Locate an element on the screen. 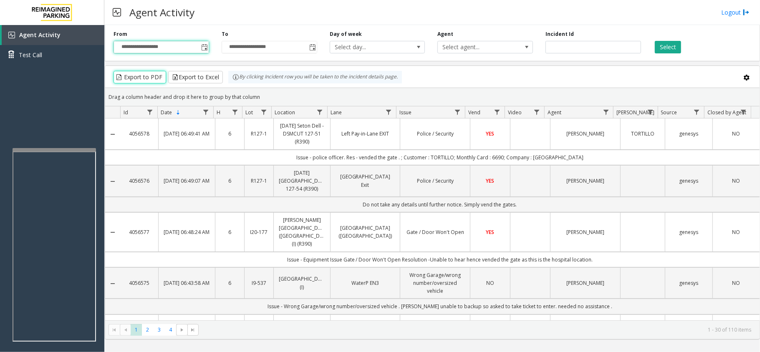  span: Select day... is located at coordinates (368, 47).